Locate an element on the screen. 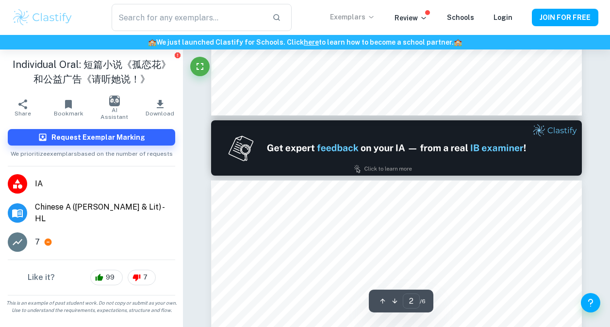 The height and width of the screenshot is (327, 610). span: Download is located at coordinates (160, 114).